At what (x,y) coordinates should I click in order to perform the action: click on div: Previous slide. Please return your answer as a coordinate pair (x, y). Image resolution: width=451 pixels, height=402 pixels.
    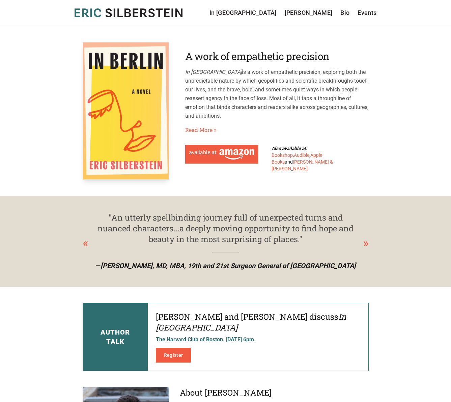
    Looking at the image, I should click on (85, 243).